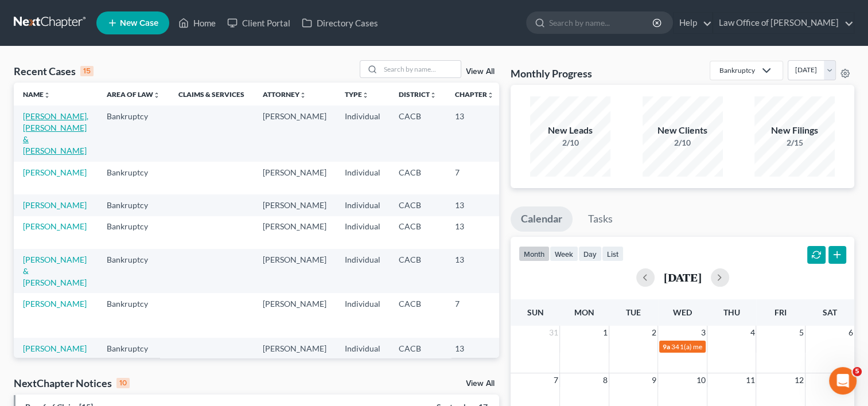 This screenshot has width=868, height=406. Describe the element at coordinates (738, 70) in the screenshot. I see `div: Bankruptcy` at that location.